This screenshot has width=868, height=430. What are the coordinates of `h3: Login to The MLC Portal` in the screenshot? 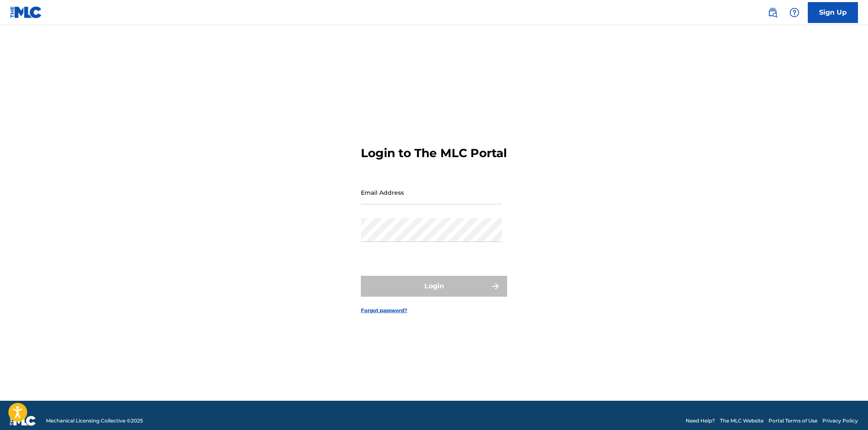 It's located at (434, 153).